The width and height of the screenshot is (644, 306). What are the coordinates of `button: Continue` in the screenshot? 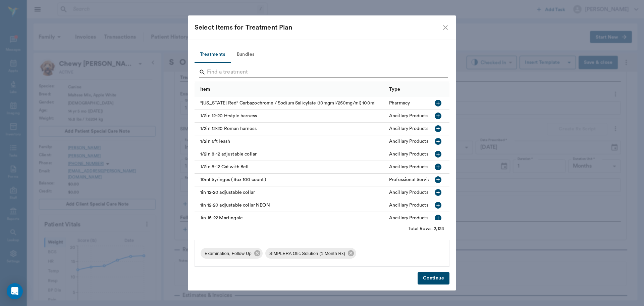 It's located at (433, 278).